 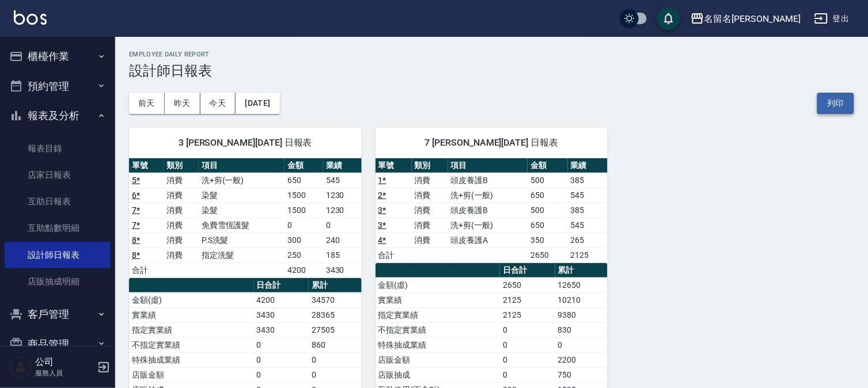 I want to click on a: 店販抽成明細, so click(x=57, y=282).